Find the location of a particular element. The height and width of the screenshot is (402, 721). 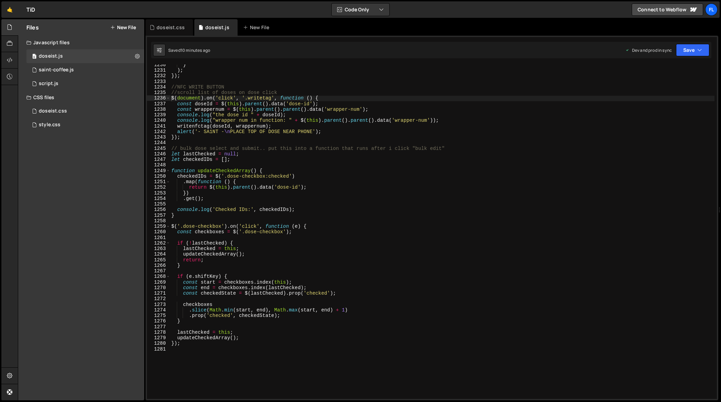

div: 1249 is located at coordinates (159, 171).